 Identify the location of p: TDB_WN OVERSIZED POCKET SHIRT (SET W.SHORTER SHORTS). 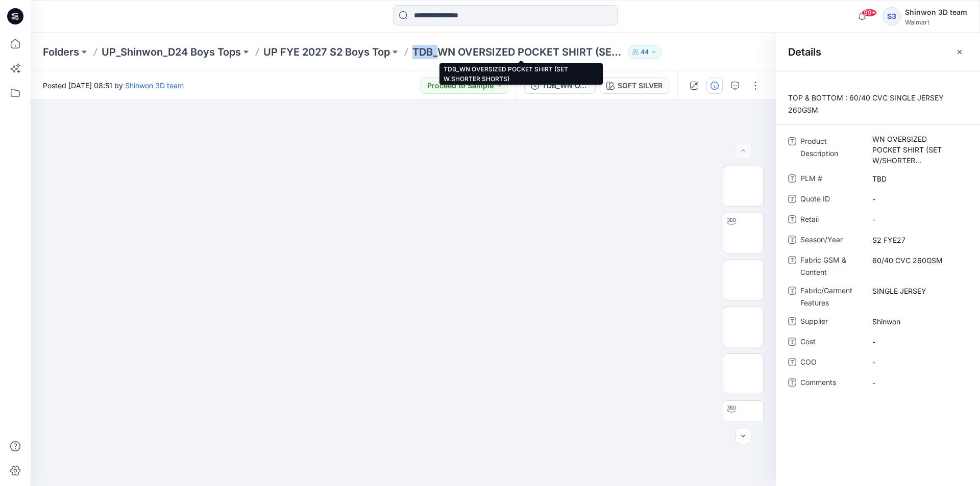
(518, 52).